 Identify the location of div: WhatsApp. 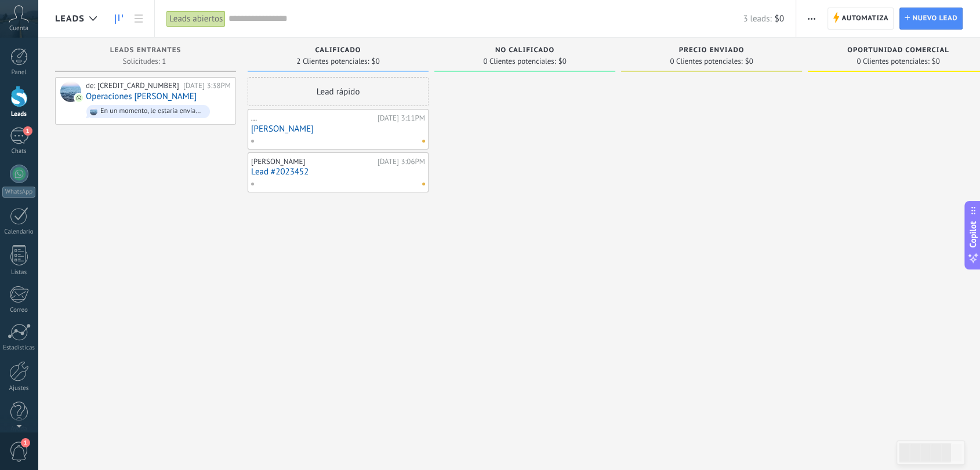
(18, 192).